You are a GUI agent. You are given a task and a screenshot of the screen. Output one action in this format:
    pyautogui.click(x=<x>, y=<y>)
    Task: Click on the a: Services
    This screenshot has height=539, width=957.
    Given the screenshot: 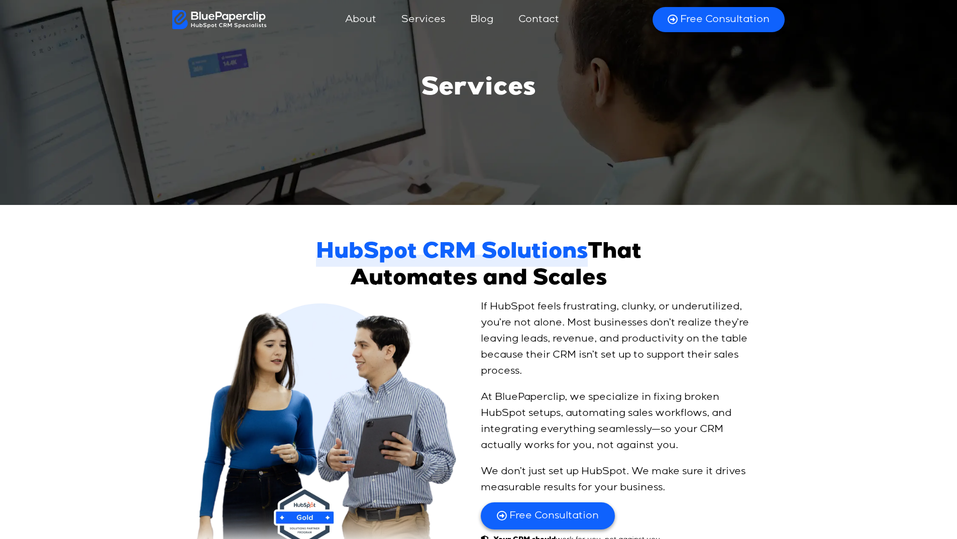 What is the action you would take?
    pyautogui.click(x=423, y=20)
    